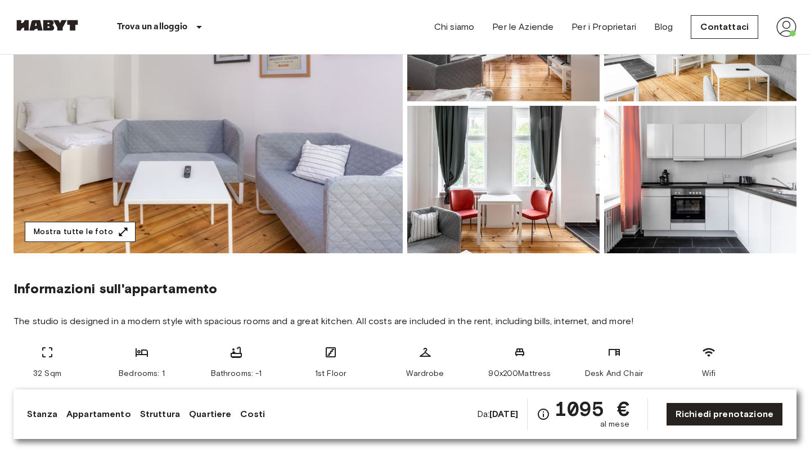 Image resolution: width=810 pixels, height=457 pixels. Describe the element at coordinates (253, 414) in the screenshot. I see `a: Costi` at that location.